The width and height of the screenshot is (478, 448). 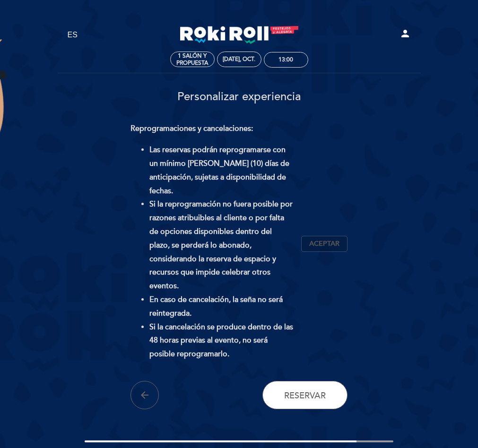 I want to click on span: 1 Salón y propuesta, so click(x=193, y=59).